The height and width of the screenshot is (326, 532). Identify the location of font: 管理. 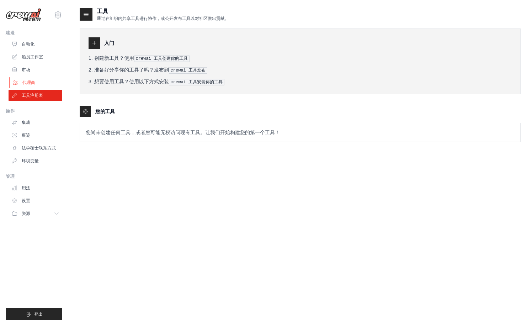
(10, 176).